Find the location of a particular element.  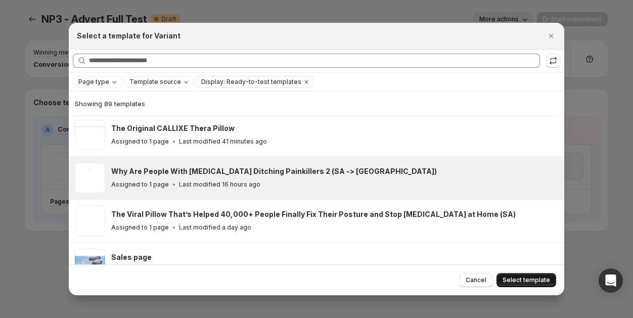

button: Select template is located at coordinates (526, 280).